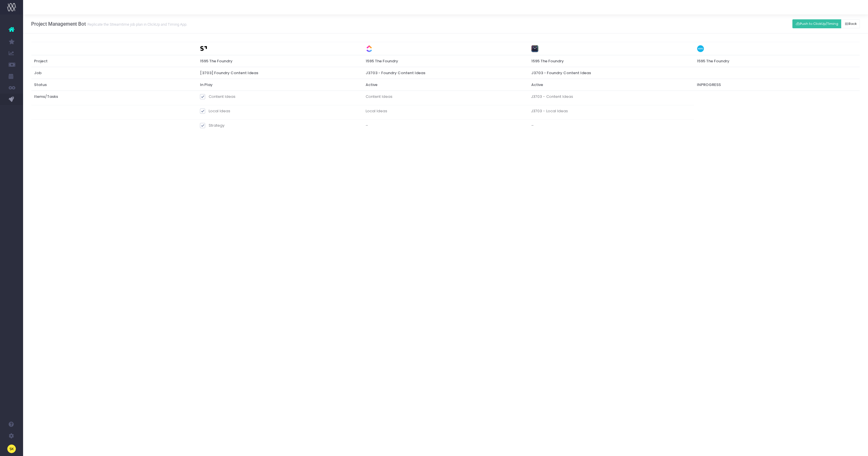 Image resolution: width=868 pixels, height=456 pixels. What do you see at coordinates (445, 98) in the screenshot?
I see `td: Content Ideas` at bounding box center [445, 98].